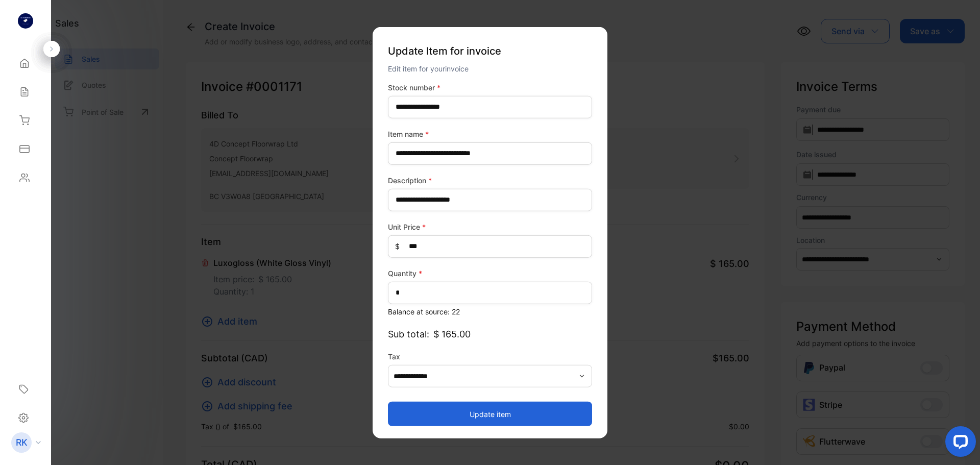  What do you see at coordinates (24, 19) in the screenshot?
I see `button: Open LiveChat chat widget` at bounding box center [24, 19].